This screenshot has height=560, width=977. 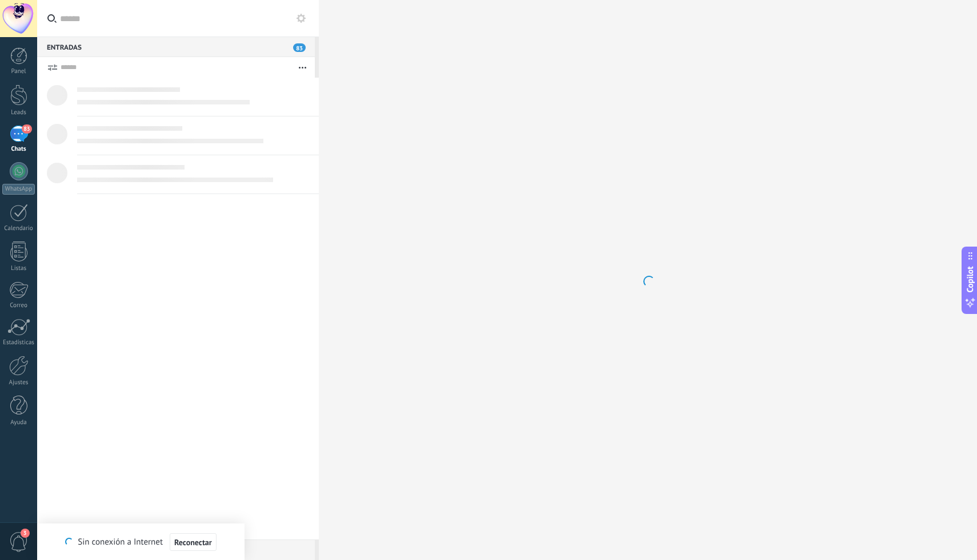 What do you see at coordinates (141, 542) in the screenshot?
I see `div: Sin conexión a Internet` at bounding box center [141, 542].